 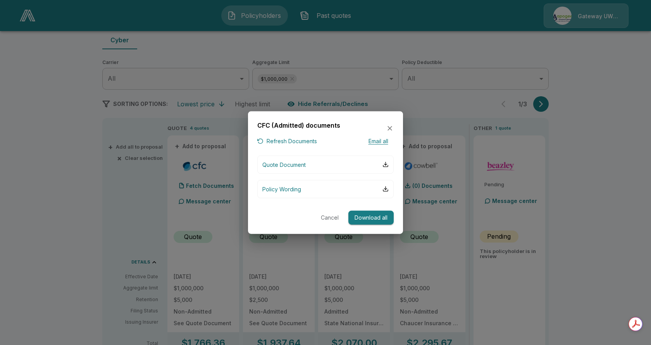 I want to click on button: Quote Document, so click(x=326, y=164).